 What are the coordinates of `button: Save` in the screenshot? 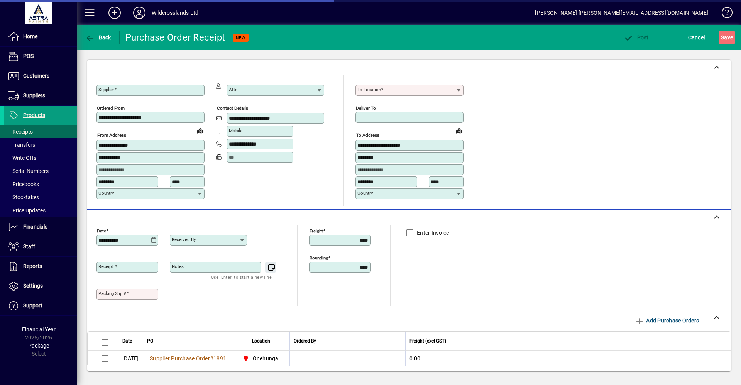 It's located at (727, 37).